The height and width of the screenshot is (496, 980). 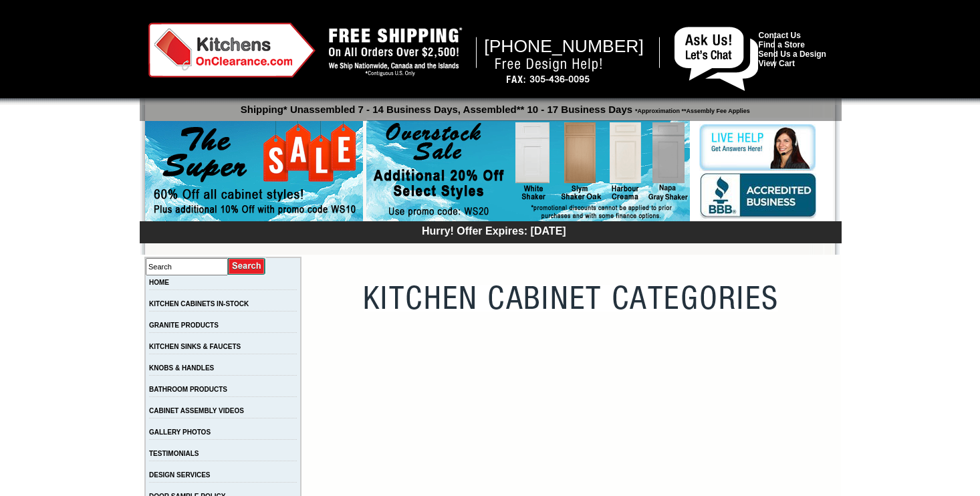 I want to click on a: HOME, so click(x=159, y=282).